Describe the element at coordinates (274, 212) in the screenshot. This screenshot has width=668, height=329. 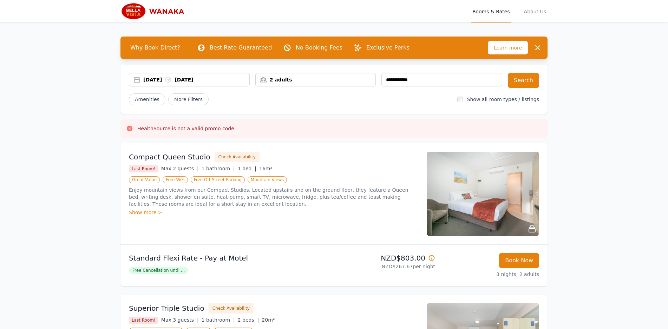
I see `div: Show more >` at that location.